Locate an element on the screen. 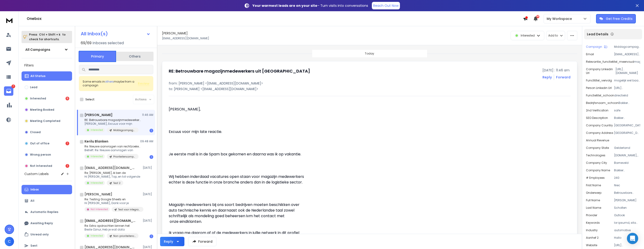 This screenshot has width=644, height=249. button: Review is located at coordinates (144, 83).